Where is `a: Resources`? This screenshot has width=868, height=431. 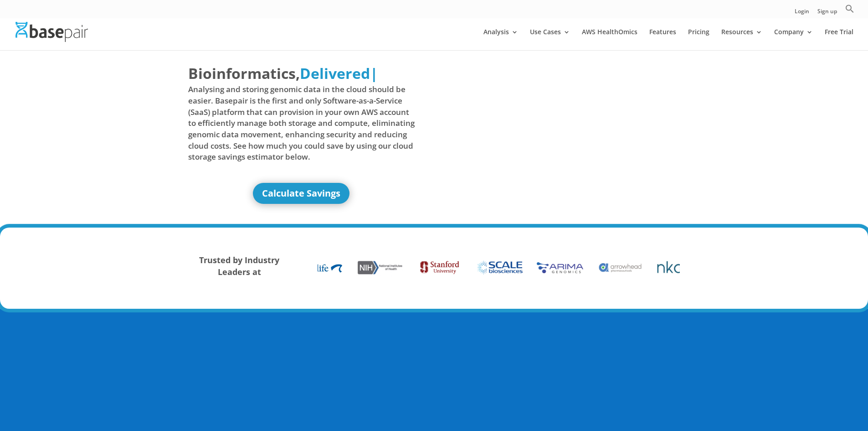 a: Resources is located at coordinates (742, 39).